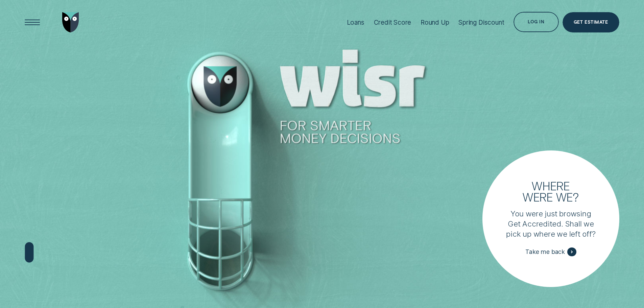 The width and height of the screenshot is (644, 308). I want to click on button: Open Menu, so click(33, 22).